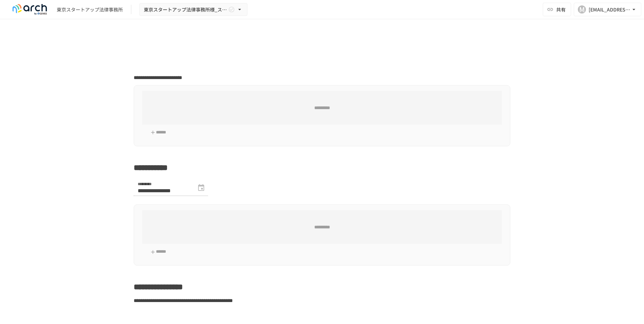 This screenshot has height=324, width=644. I want to click on button: 東京スタートアップ法律事務所様_スポットサポート, so click(193, 9).